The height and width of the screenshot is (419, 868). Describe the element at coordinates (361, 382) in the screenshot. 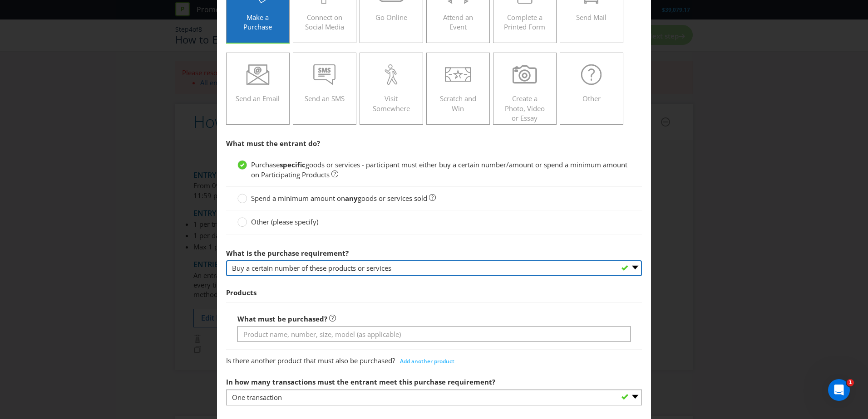

I see `span: In how many transactions must the entrant meet this purchase requirement?` at that location.